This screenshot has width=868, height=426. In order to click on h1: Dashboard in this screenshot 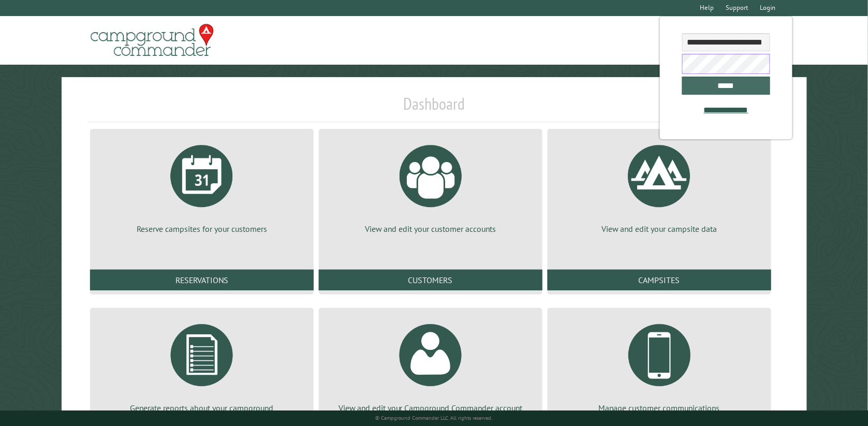, I will do `click(434, 108)`.